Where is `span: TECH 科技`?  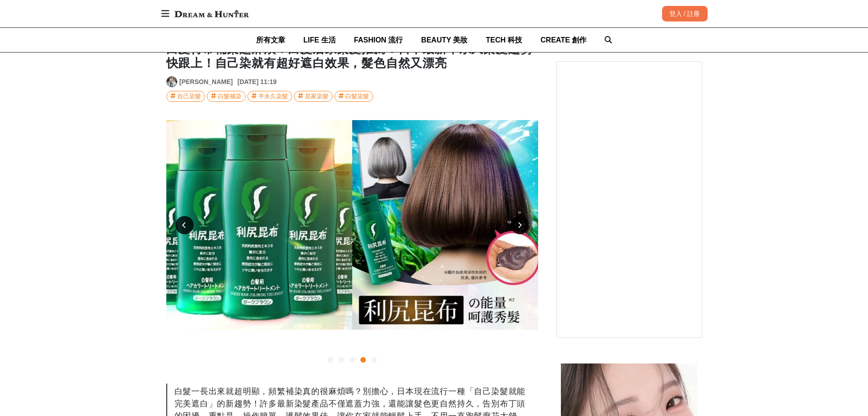 span: TECH 科技 is located at coordinates (504, 40).